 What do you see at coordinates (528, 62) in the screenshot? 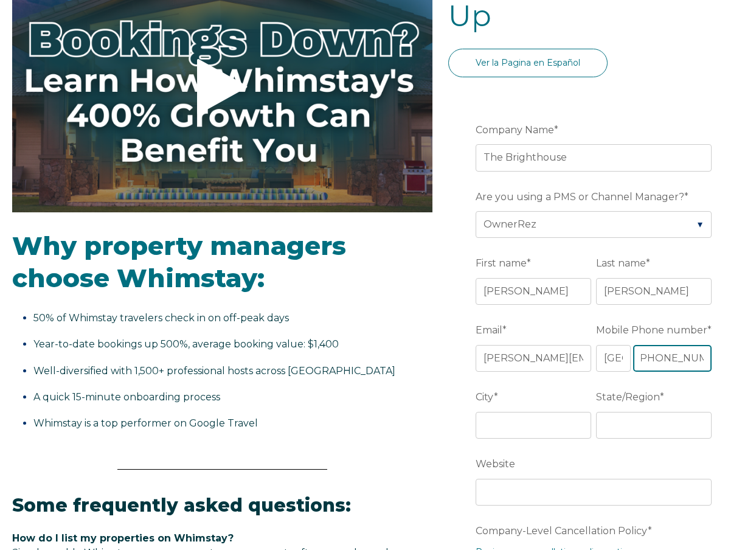
I see `a: Ver la Pagina en Español` at bounding box center [528, 62].